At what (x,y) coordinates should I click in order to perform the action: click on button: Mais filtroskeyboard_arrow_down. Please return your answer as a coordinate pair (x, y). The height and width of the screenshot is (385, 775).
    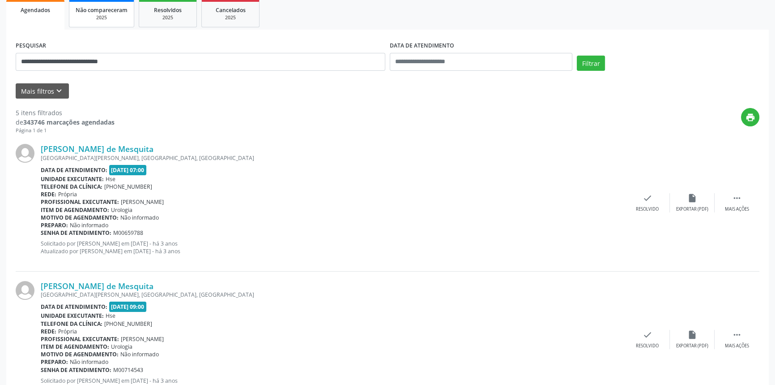
    Looking at the image, I should click on (42, 91).